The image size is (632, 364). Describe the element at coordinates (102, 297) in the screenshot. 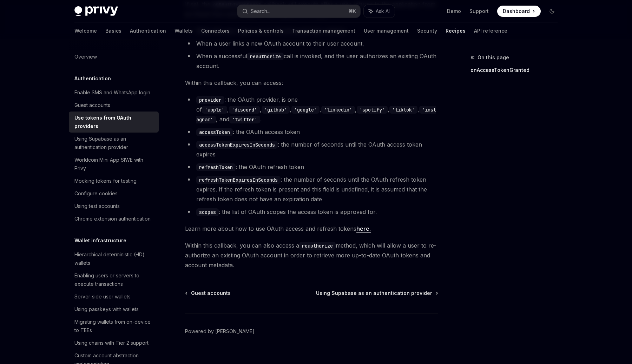

I see `div: Server-side user wallets` at that location.